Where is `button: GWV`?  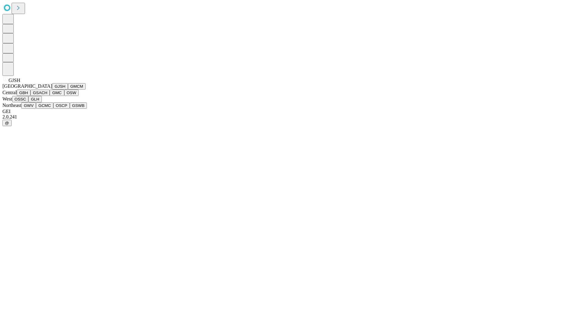 button: GWV is located at coordinates (29, 105).